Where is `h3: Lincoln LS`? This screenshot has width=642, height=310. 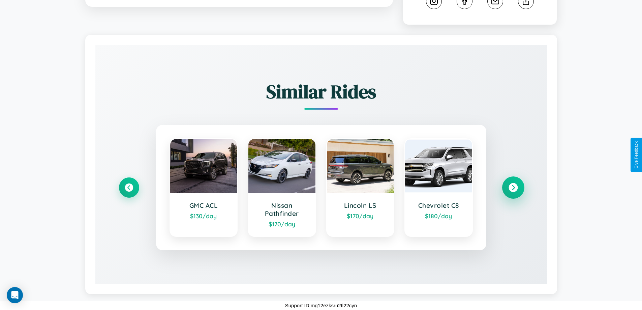
h3: Lincoln LS is located at coordinates (360, 205).